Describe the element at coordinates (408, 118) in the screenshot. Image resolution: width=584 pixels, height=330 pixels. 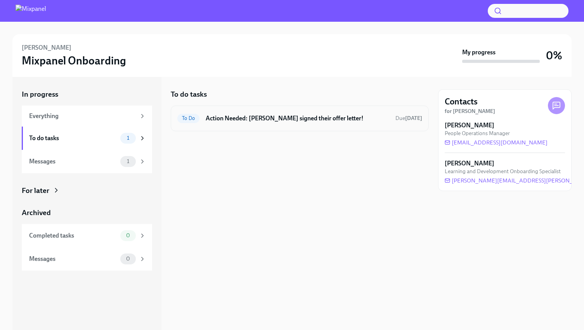
I see `span: Due` at that location.